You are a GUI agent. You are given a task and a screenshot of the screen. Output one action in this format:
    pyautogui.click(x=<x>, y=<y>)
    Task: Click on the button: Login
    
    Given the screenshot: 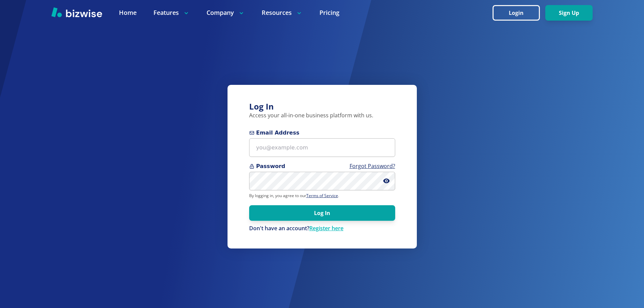 What is the action you would take?
    pyautogui.click(x=516, y=13)
    